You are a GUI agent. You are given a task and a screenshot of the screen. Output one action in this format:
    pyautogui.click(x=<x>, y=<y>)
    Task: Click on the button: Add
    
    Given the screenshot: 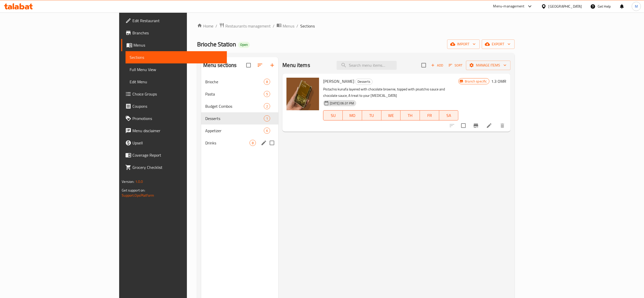 What is the action you would take?
    pyautogui.click(x=437, y=65)
    